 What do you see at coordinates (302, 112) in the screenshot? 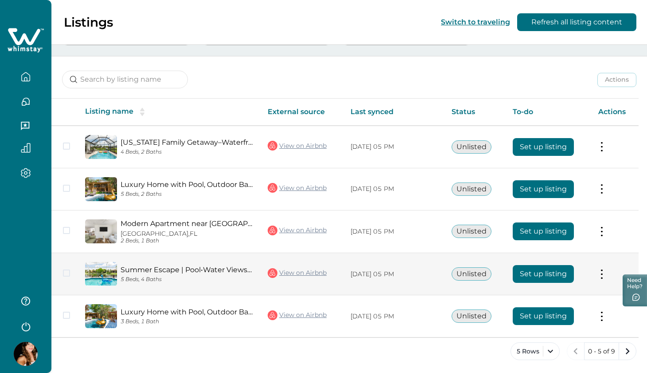
I see `th: External source` at bounding box center [302, 112].